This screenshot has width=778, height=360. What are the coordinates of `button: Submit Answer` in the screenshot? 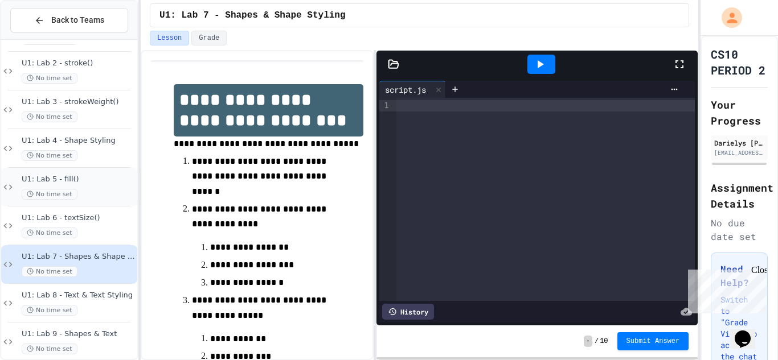 It's located at (653, 342).